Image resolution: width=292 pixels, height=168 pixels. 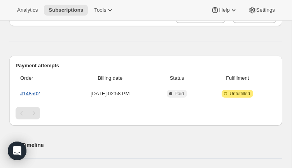 What do you see at coordinates (266, 10) in the screenshot?
I see `span: Settings` at bounding box center [266, 10].